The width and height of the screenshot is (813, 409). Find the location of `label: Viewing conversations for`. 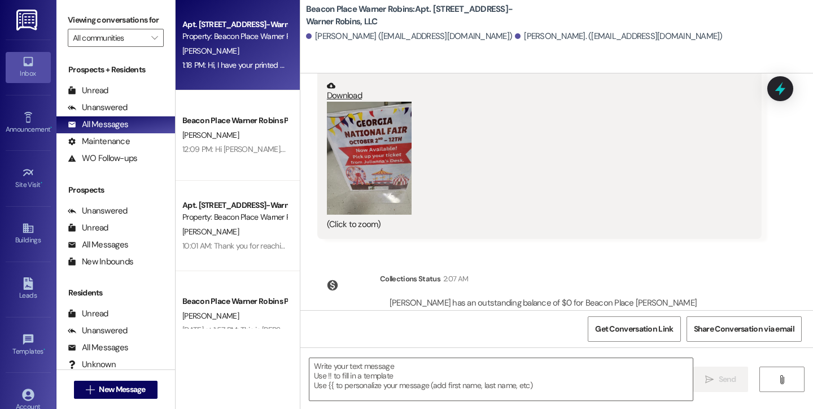

label: Viewing conversations for is located at coordinates (116, 20).